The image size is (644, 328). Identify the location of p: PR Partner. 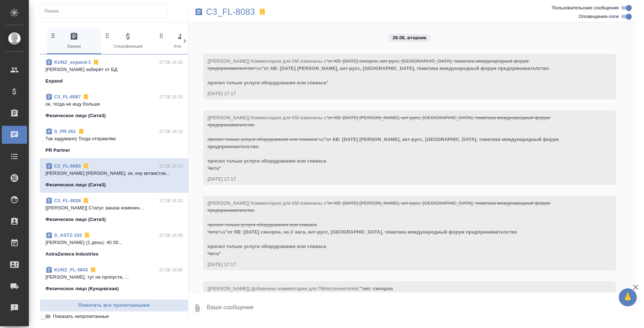
(58, 150).